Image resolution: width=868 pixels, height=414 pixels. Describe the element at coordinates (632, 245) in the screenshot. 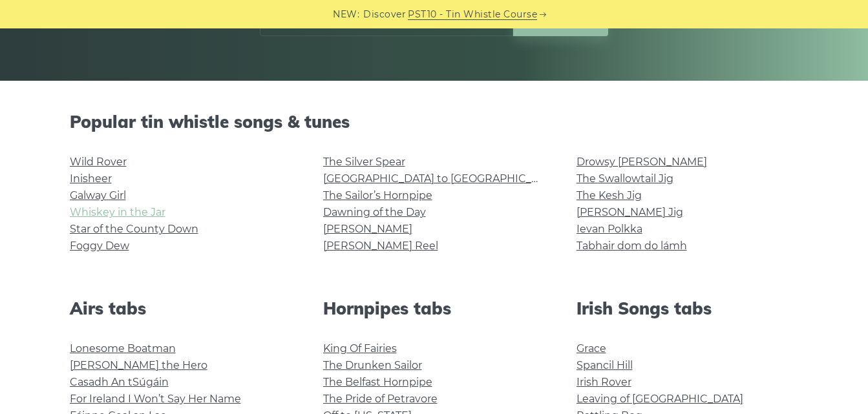

I see `a: Tabhair dom do lámh` at that location.